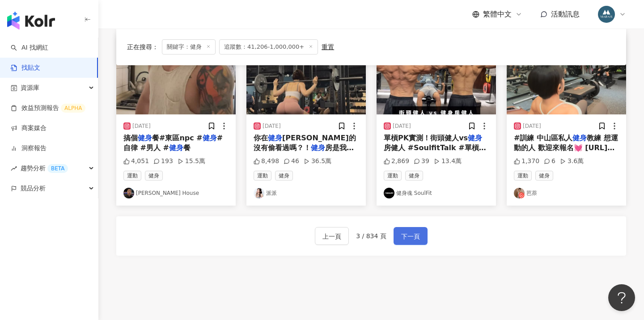 Image resolution: width=644 pixels, height=320 pixels. What do you see at coordinates (25, 68) in the screenshot?
I see `a: 找貼文` at bounding box center [25, 68].